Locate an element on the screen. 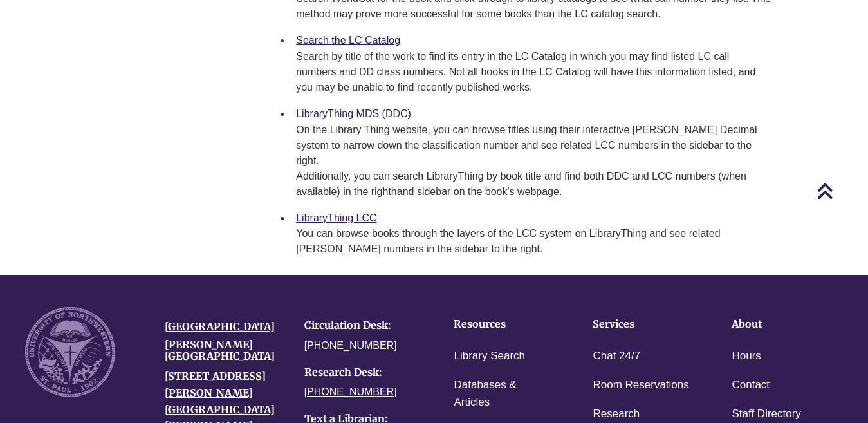 The image size is (868, 423). a: LibraryThing MDS (DDC) is located at coordinates (354, 113).